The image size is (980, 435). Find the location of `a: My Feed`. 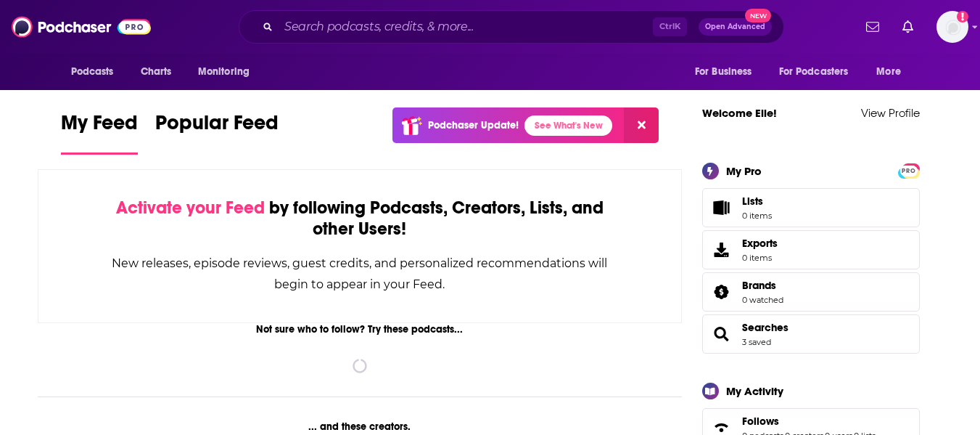

a: My Feed is located at coordinates (100, 132).